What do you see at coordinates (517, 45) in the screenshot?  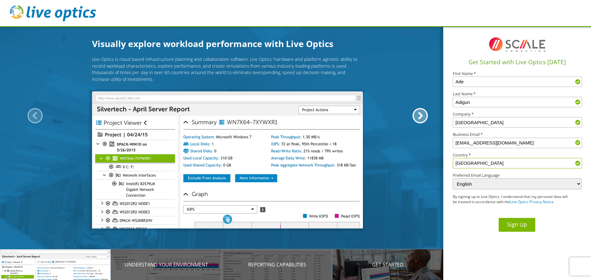 I see `img: I8TqFF2VWMAAAAASUVORK5CYII=` at bounding box center [517, 45].